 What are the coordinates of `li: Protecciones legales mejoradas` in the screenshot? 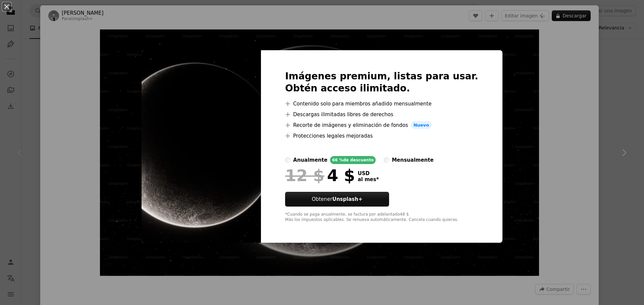 It's located at (382, 136).